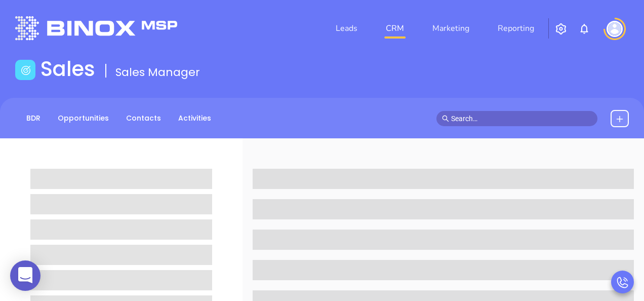 This screenshot has width=644, height=301. I want to click on a: Leads, so click(346, 28).